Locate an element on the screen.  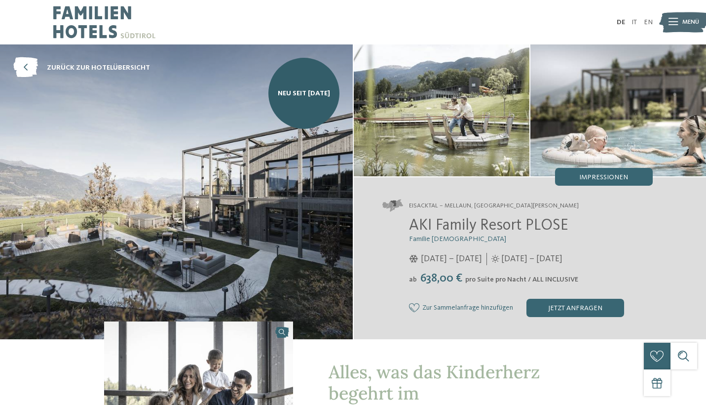
span: Impressionen is located at coordinates (603, 177).